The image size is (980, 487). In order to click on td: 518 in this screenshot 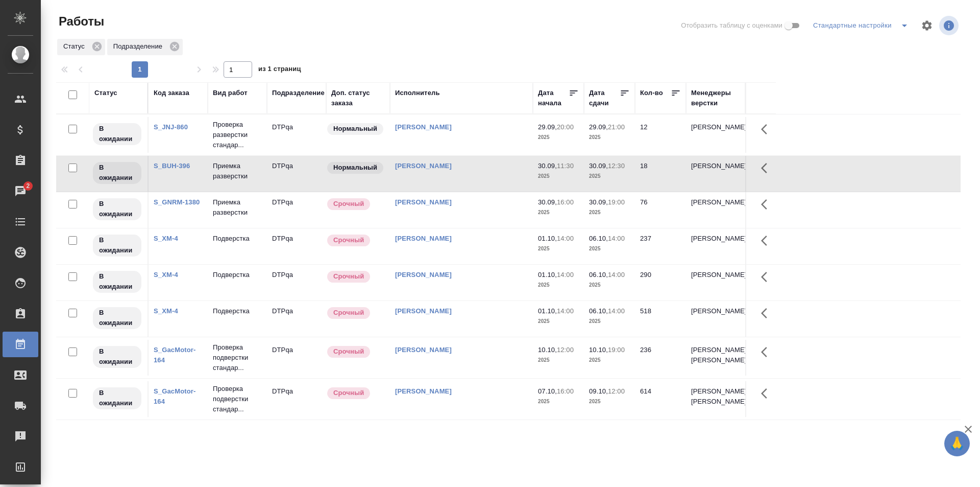, I will do `click(661, 319)`.